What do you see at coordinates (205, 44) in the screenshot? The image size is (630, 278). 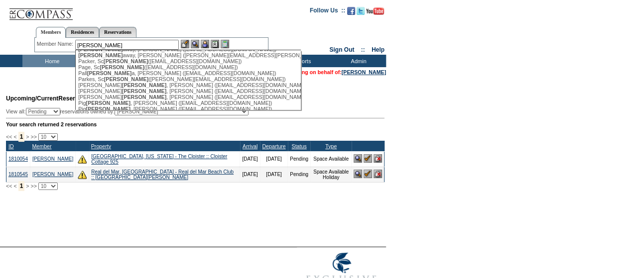 I see `img: Impersonate` at bounding box center [205, 44].